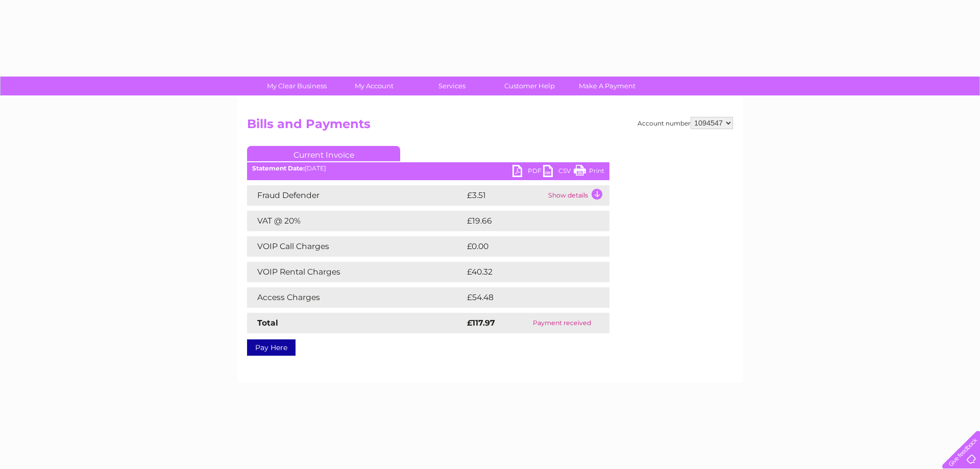 The width and height of the screenshot is (980, 469). What do you see at coordinates (527, 172) in the screenshot?
I see `a: PDF` at bounding box center [527, 172].